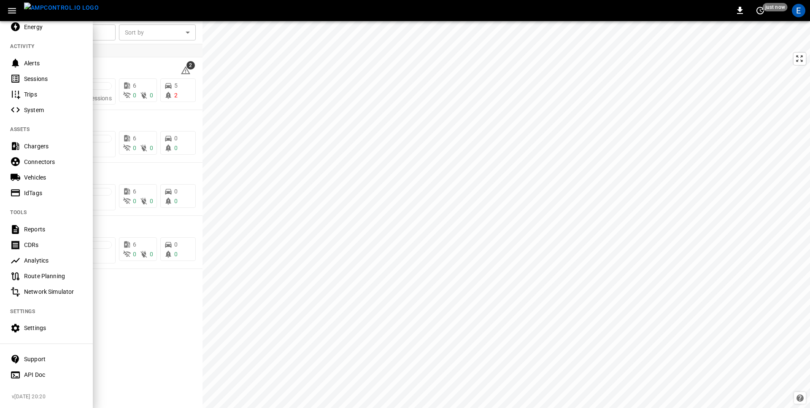 This screenshot has width=810, height=408. I want to click on span: just now, so click(775, 7).